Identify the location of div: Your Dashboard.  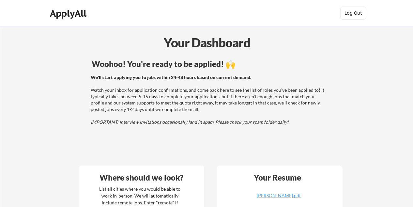
(207, 42).